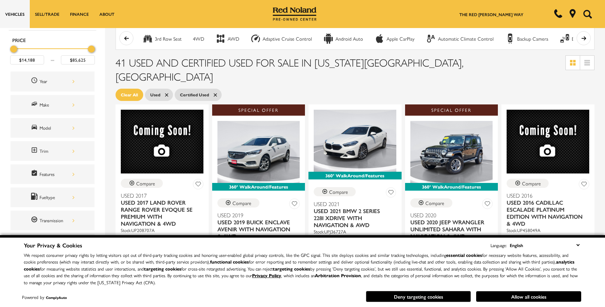  What do you see at coordinates (449, 215) in the screenshot?
I see `span: Used 2020` at bounding box center [449, 215].